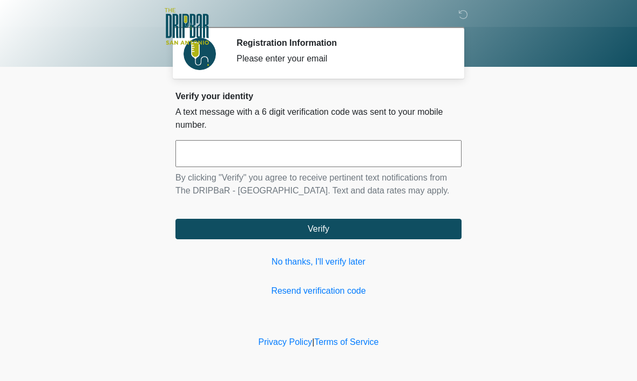 Image resolution: width=637 pixels, height=381 pixels. What do you see at coordinates (318, 119) in the screenshot?
I see `p: A text message with a 6 digit verification code was sent to your mobile number.` at bounding box center [318, 119].